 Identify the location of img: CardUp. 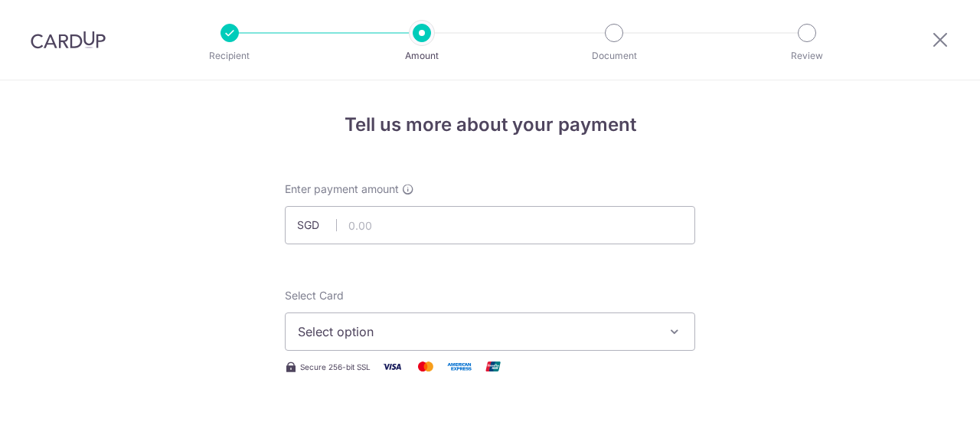
(68, 40).